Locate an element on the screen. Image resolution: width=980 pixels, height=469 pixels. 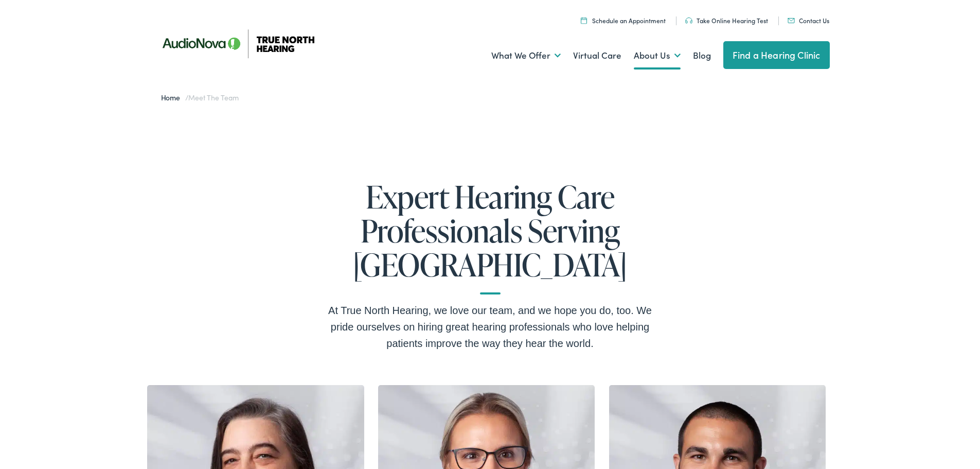
a: About Us is located at coordinates (657, 56).